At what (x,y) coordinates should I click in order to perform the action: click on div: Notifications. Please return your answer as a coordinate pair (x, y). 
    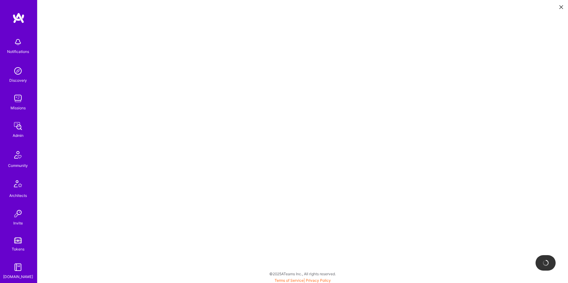
    Looking at the image, I should click on (18, 51).